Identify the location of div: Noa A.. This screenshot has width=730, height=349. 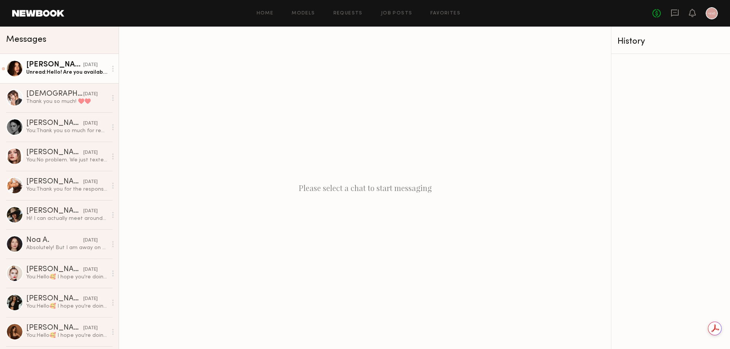
(55, 241).